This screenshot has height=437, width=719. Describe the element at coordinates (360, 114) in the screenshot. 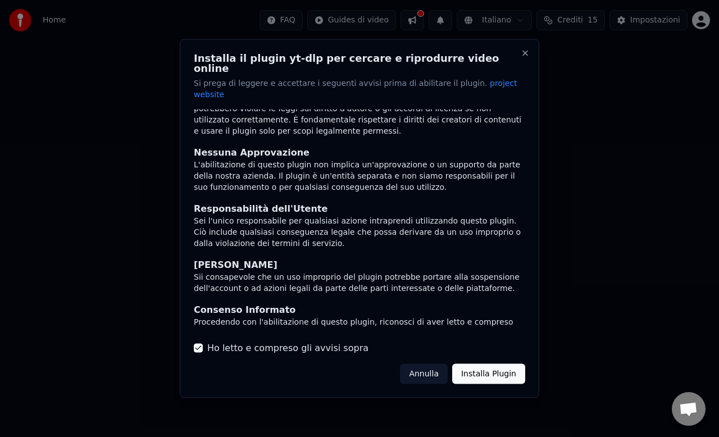

I see `div: Questo plugin può permettere azioni (come il download di contenuti) che potrebbero violare le leg...` at that location.